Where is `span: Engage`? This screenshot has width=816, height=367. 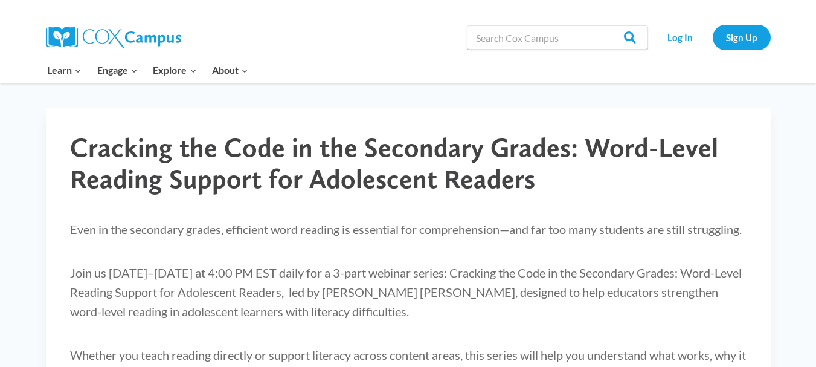
span: Engage is located at coordinates (117, 70).